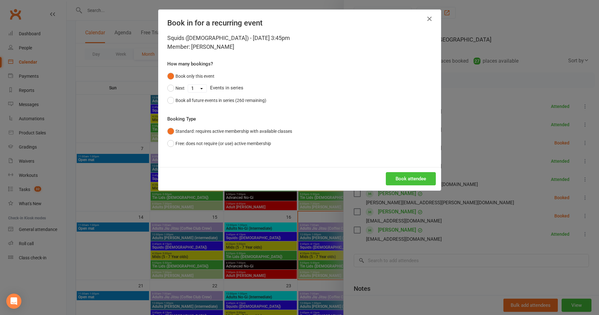 This screenshot has width=599, height=315. What do you see at coordinates (217, 100) in the screenshot?
I see `button: Book all future events in series (260 remaining)` at bounding box center [217, 100].